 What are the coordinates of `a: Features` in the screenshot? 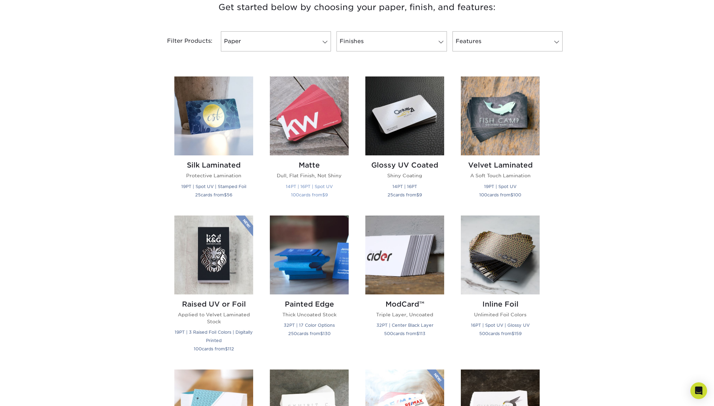 It's located at (507, 41).